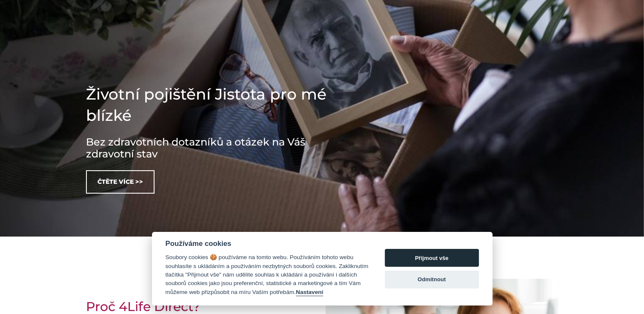  I want to click on button: Odmítnout, so click(432, 279).